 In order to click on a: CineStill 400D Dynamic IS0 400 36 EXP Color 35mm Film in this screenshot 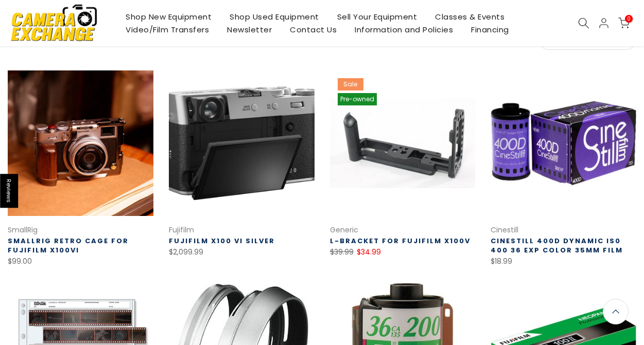, I will do `click(557, 245)`.